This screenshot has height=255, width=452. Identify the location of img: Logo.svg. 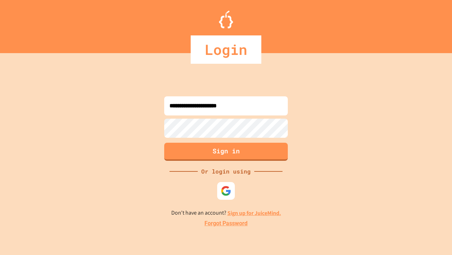
(226, 19).